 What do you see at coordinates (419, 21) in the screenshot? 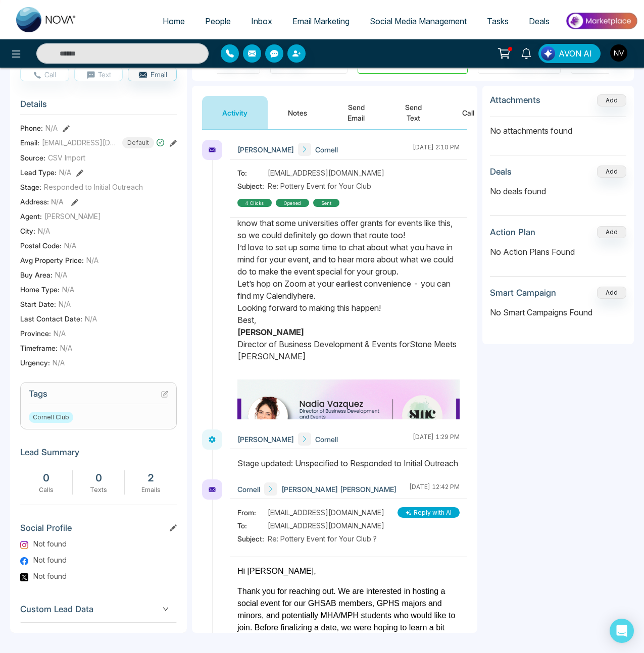
I see `span: Social Media Management` at bounding box center [419, 21].